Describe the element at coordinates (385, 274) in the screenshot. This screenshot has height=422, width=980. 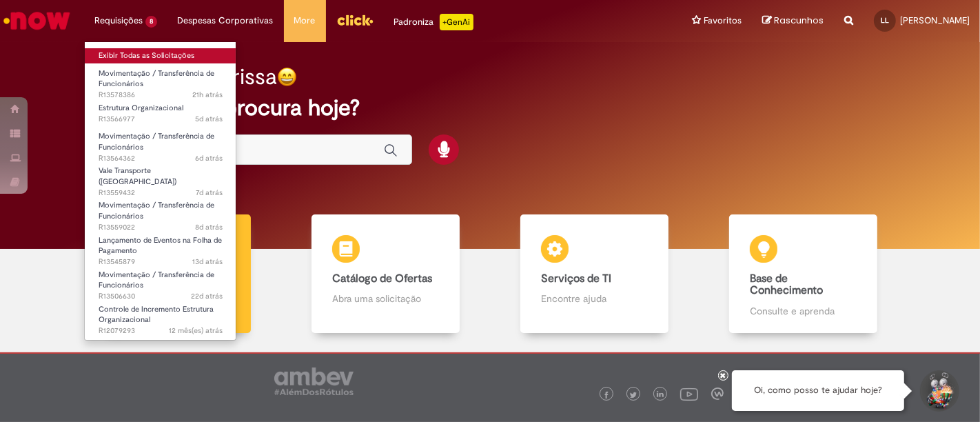
I see `a: Catálogo de Ofertas Abra uma solicitação` at that location.